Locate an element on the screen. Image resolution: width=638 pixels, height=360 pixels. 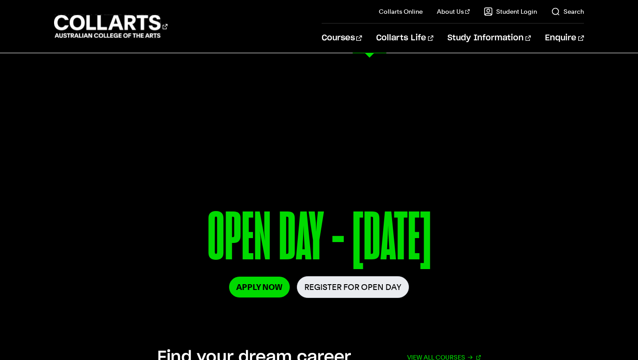
a: Collarts Life is located at coordinates (405, 38).